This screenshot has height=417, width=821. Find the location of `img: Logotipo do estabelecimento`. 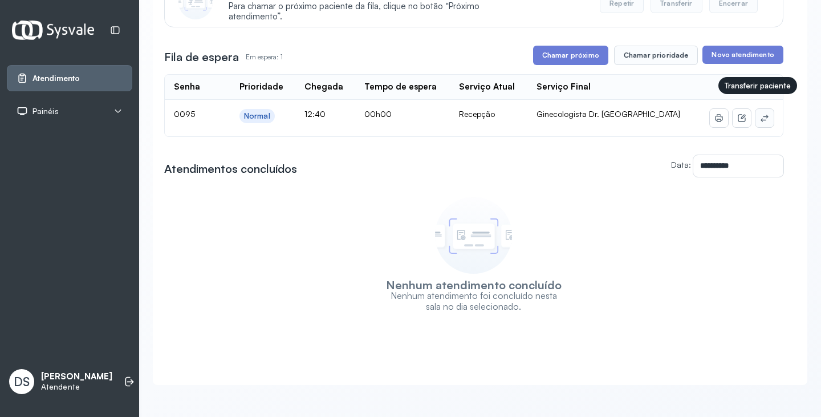

img: Logotipo do estabelecimento is located at coordinates (53, 30).